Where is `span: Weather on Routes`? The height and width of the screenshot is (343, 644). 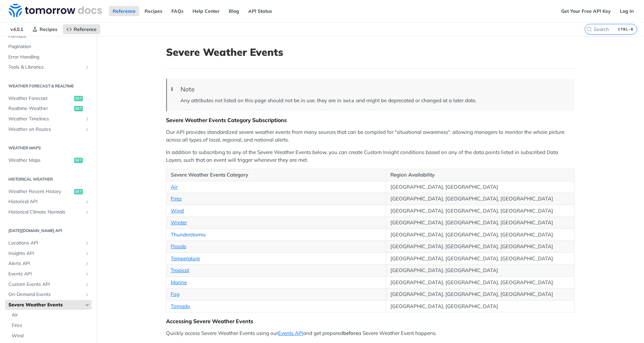
span: Weather on Routes is located at coordinates (46, 129).